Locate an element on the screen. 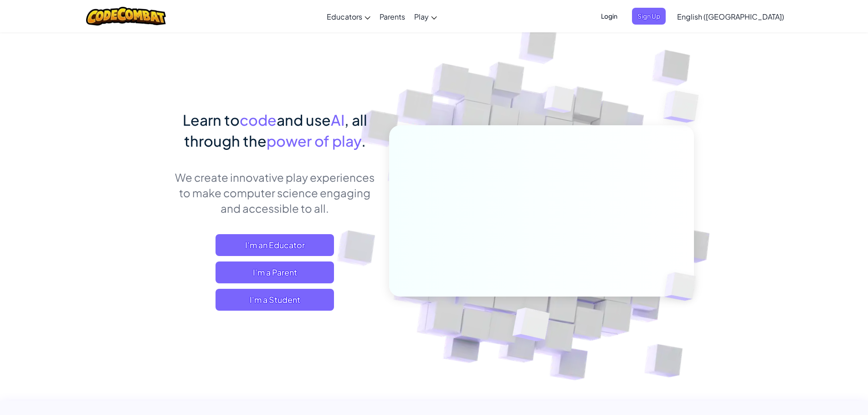  span: Play is located at coordinates (422, 16).